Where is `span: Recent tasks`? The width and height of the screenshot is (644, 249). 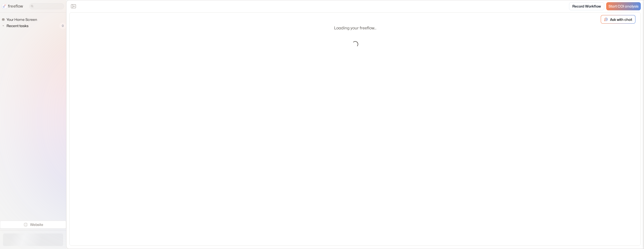
span: Recent tasks is located at coordinates (18, 26).